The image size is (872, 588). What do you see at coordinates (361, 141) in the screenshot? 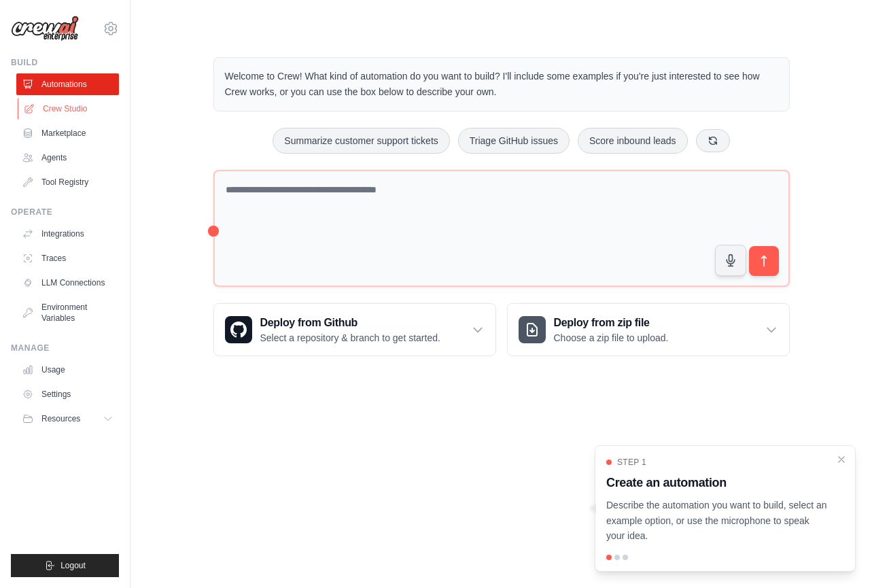
I see `button: Summarize customer support tickets` at bounding box center [361, 141].